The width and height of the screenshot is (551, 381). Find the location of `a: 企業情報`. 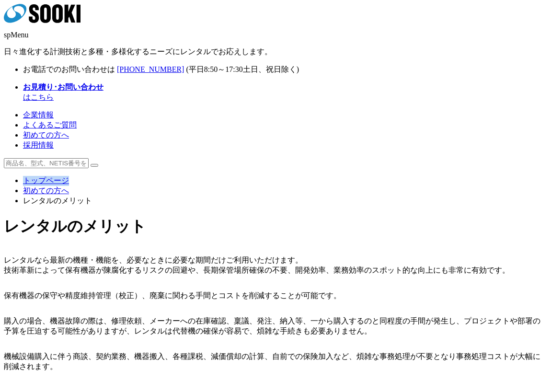

a: 企業情報 is located at coordinates (38, 114).